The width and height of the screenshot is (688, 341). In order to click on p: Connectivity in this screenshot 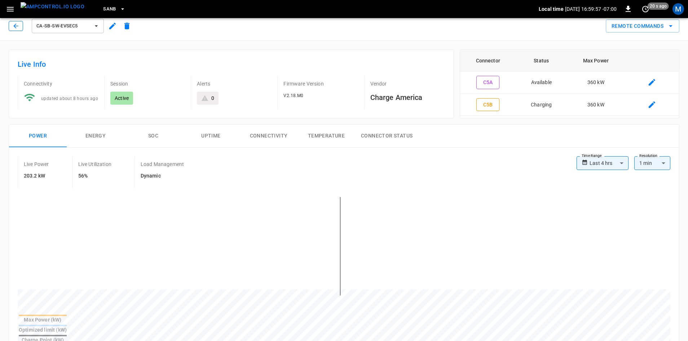, I will do `click(61, 84)`.